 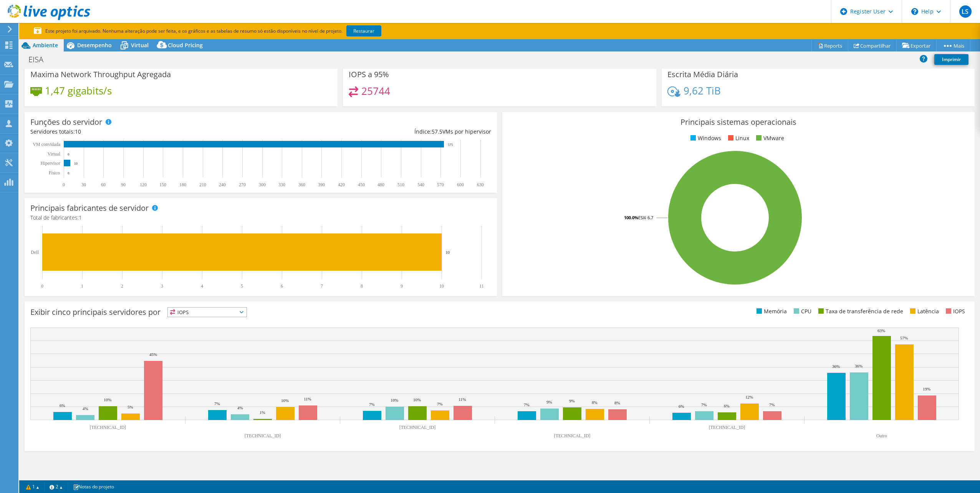 I want to click on text: 5, so click(x=242, y=286).